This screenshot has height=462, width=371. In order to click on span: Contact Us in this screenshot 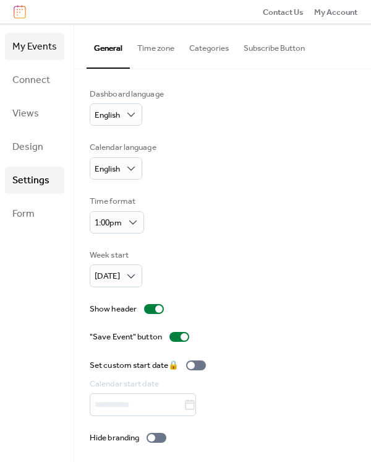, I will do `click(284, 12)`.